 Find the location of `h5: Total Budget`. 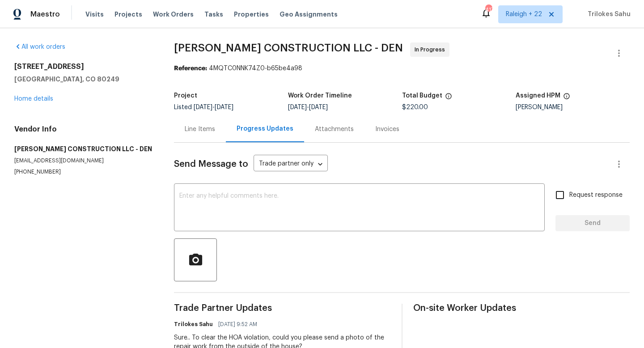

h5: Total Budget is located at coordinates (422, 96).